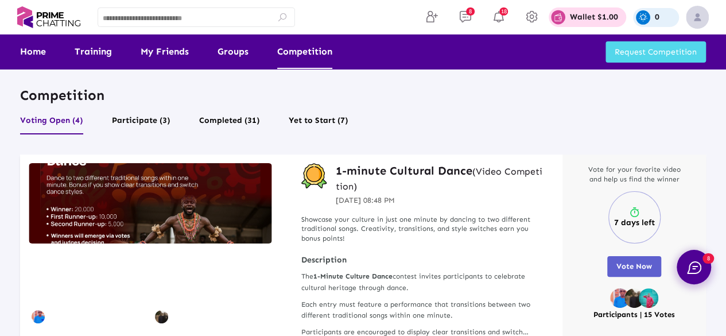  I want to click on span: Vote Now, so click(634, 266).